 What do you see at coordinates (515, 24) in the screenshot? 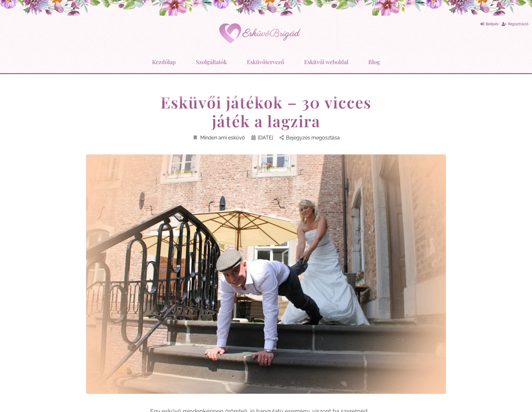
I see `a: Regisztráció` at bounding box center [515, 24].